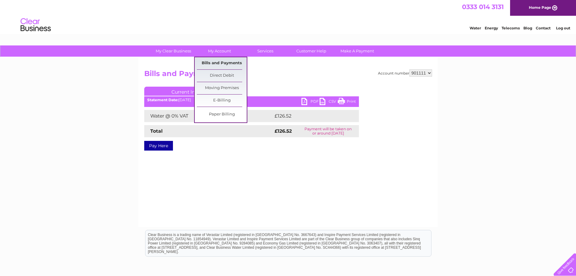 Image resolution: width=576 pixels, height=276 pixels. Describe the element at coordinates (347, 102) in the screenshot. I see `a: Print` at that location.